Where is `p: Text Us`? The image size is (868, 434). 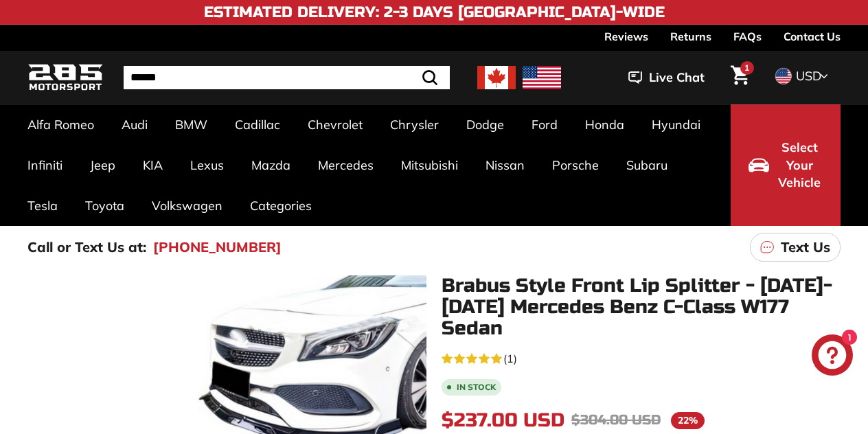 p: Text Us is located at coordinates (805, 247).